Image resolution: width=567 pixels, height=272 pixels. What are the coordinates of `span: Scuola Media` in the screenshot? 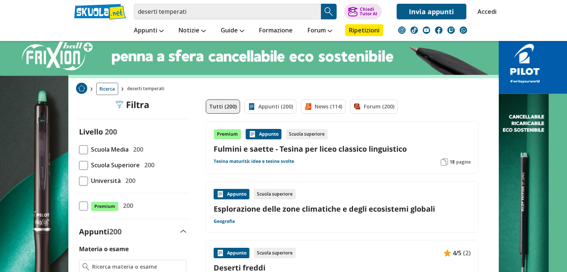 It's located at (108, 150).